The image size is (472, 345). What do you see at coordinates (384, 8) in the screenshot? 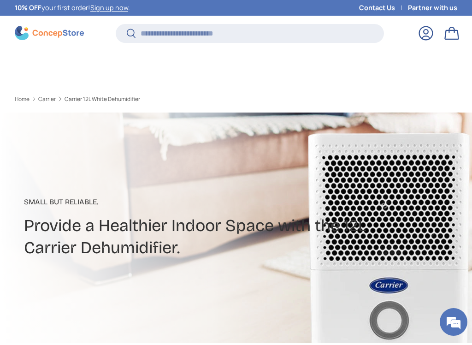
I see `a: Contact Us` at bounding box center [384, 8].